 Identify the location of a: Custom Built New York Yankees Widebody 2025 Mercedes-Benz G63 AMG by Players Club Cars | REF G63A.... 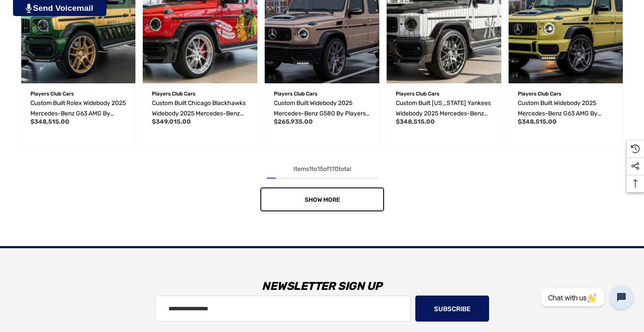
(444, 109).